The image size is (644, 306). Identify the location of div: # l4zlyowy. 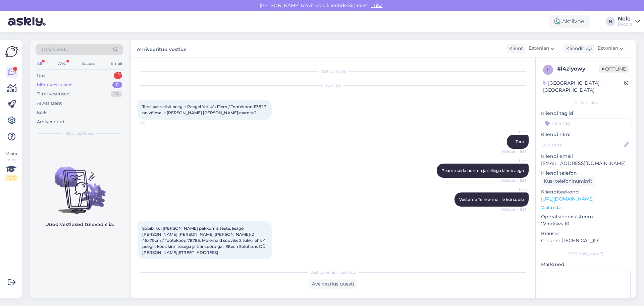
(578, 69).